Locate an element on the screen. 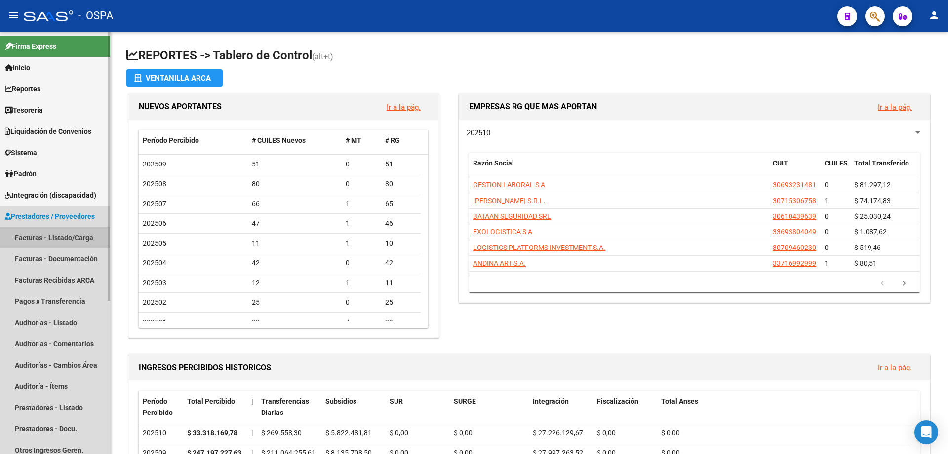 The image size is (948, 454). span: Tesorería is located at coordinates (24, 110).